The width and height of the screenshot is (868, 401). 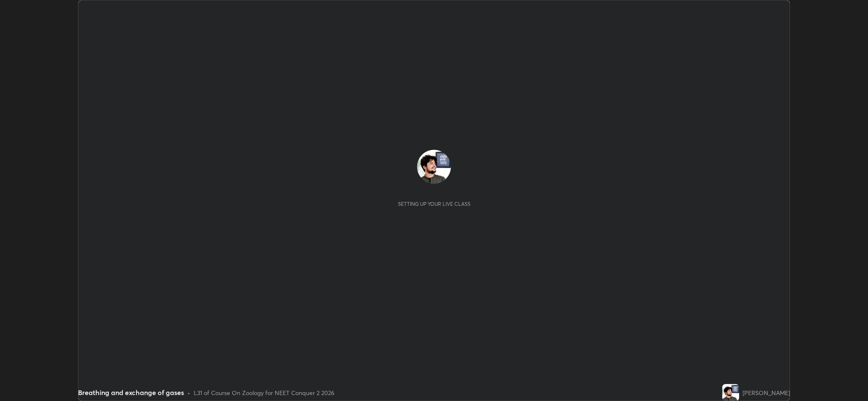 What do you see at coordinates (434, 203) in the screenshot?
I see `div: Setting up your live class` at bounding box center [434, 203].